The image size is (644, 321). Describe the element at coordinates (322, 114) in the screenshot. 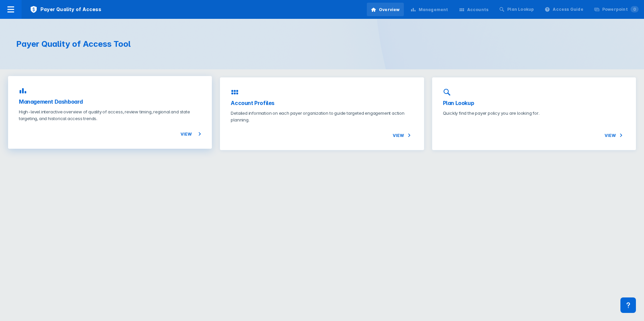

I see `a: Account ProfilesDetailed information on each payer organization to guide targeted engagement acti...` at that location.